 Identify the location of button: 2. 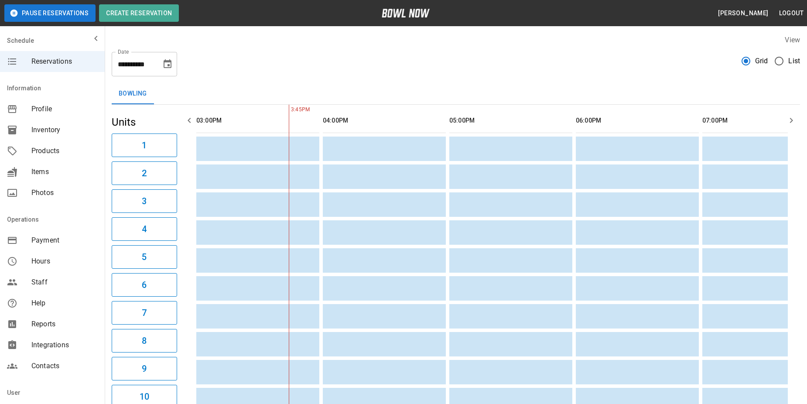
(144, 173).